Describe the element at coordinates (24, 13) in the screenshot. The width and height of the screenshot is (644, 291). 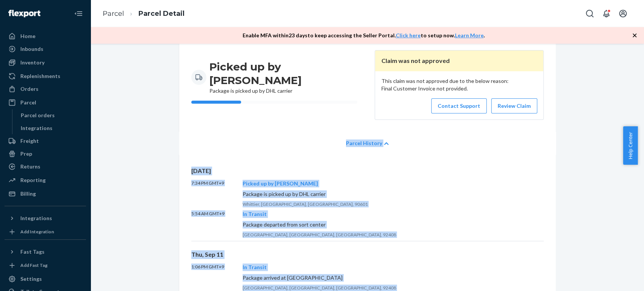
I see `img: Flexport logo` at that location.